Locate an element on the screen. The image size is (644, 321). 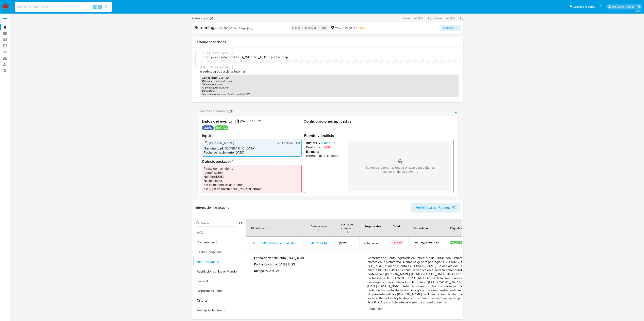
p: camilafernanda.paredessaldano@mercadolibre.cl is located at coordinates (624, 7).